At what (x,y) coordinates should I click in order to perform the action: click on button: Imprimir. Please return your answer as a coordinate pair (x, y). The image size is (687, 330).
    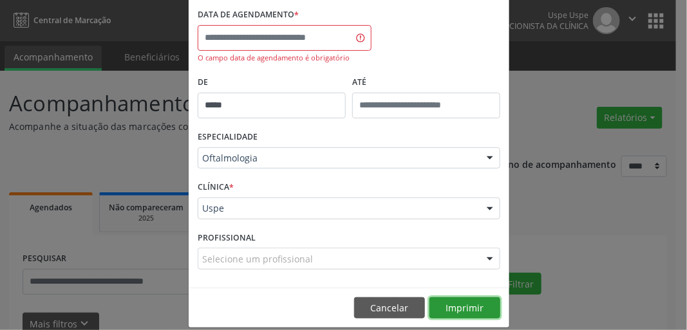
    Looking at the image, I should click on (465, 308).